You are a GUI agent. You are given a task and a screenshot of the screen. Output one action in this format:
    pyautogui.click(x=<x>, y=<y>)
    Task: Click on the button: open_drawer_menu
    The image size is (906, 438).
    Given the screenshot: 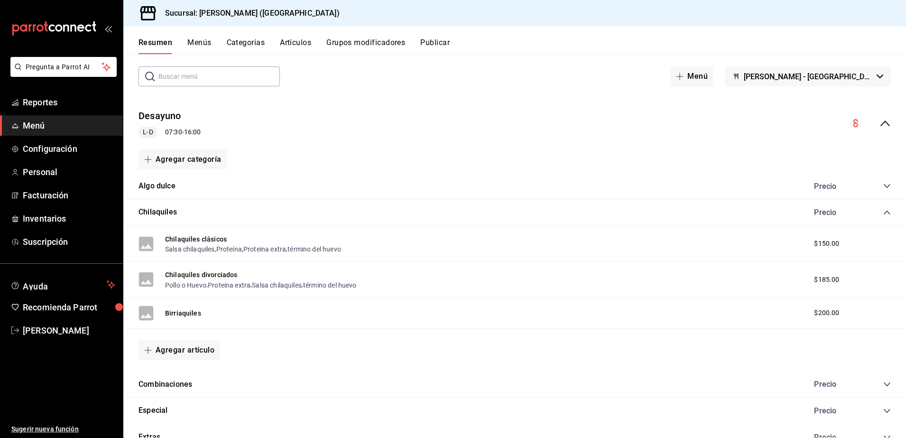 What is the action you would take?
    pyautogui.click(x=108, y=28)
    